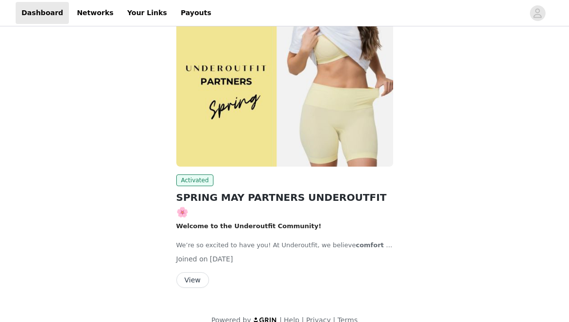  What do you see at coordinates (285, 205) in the screenshot?
I see `h2: SPRING MAY PARTNERS UNDEROUTFIT 🌸` at bounding box center [285, 205].